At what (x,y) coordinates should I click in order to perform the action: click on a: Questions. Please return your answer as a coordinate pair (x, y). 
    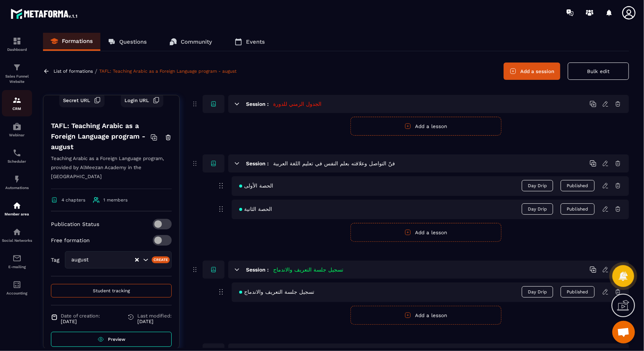
    Looking at the image, I should click on (127, 42).